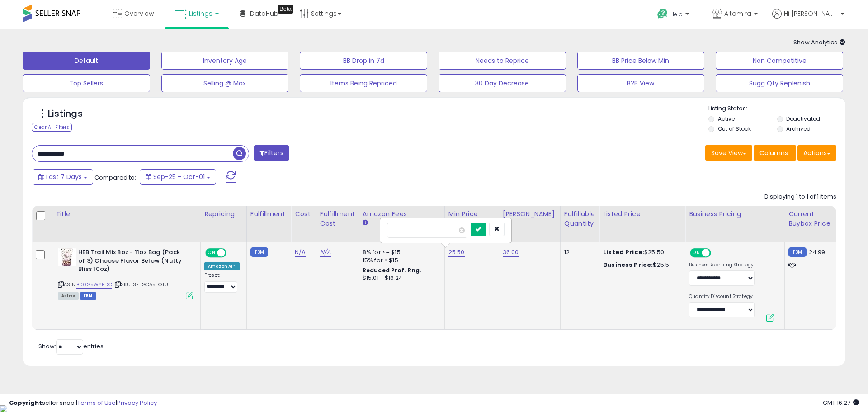 The width and height of the screenshot is (868, 412). What do you see at coordinates (511, 253) in the screenshot?
I see `a: 36.00` at bounding box center [511, 253].